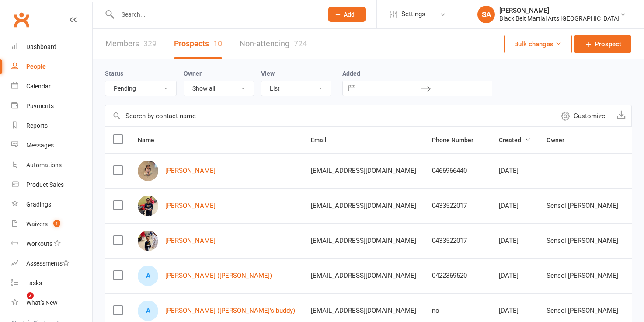  What do you see at coordinates (537, 44) in the screenshot?
I see `button: Bulk changes` at bounding box center [537, 44].